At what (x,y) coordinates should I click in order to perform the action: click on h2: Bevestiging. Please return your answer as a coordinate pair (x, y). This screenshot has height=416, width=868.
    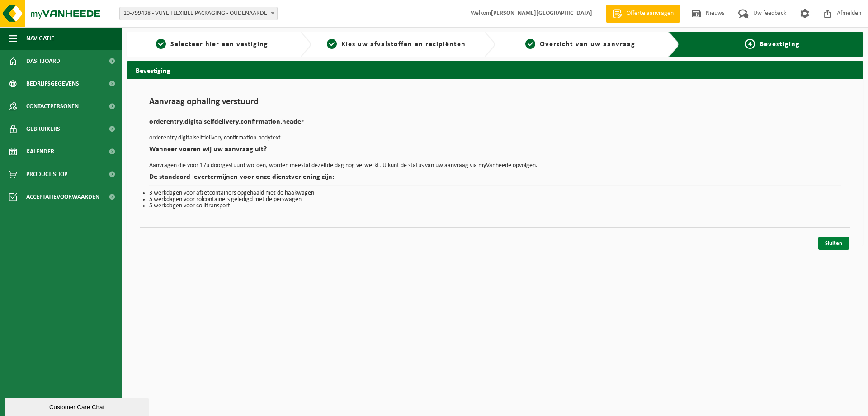
    Looking at the image, I should click on (495, 70).